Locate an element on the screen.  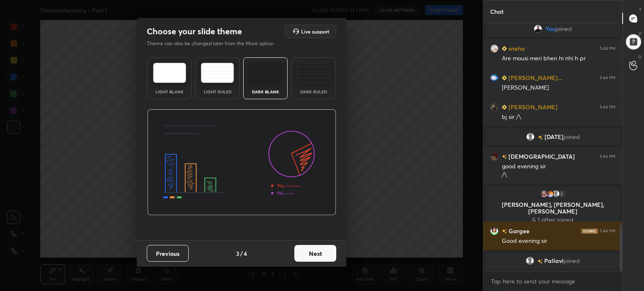
img: lightRuledTheme.5fabf969.svg is located at coordinates (217, 73).